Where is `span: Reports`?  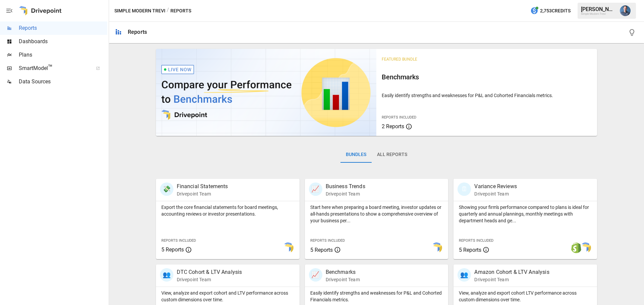
span: Reports is located at coordinates (63, 28).